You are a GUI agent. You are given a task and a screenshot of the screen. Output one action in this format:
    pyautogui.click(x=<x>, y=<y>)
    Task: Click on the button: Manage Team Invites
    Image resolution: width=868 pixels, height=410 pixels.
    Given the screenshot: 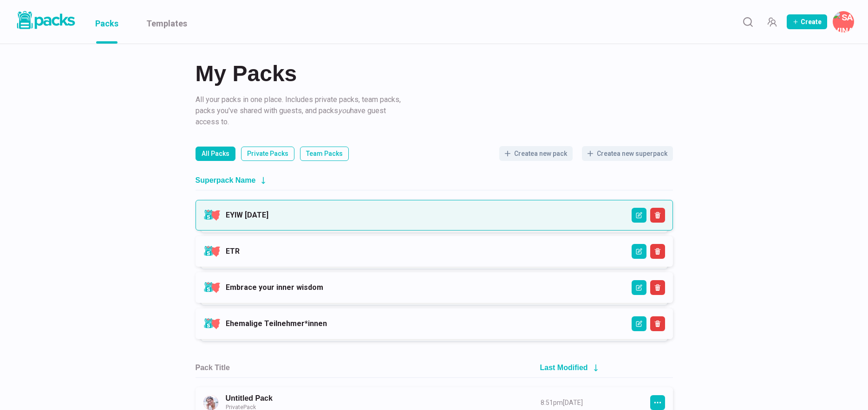 What is the action you would take?
    pyautogui.click(x=771, y=21)
    